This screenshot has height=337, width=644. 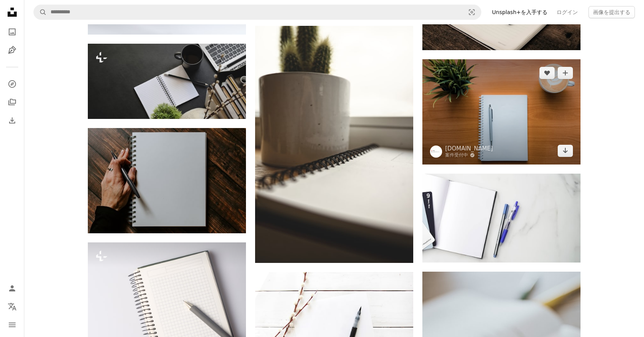 I want to click on a: 黒いペンを持つ人, so click(x=167, y=180).